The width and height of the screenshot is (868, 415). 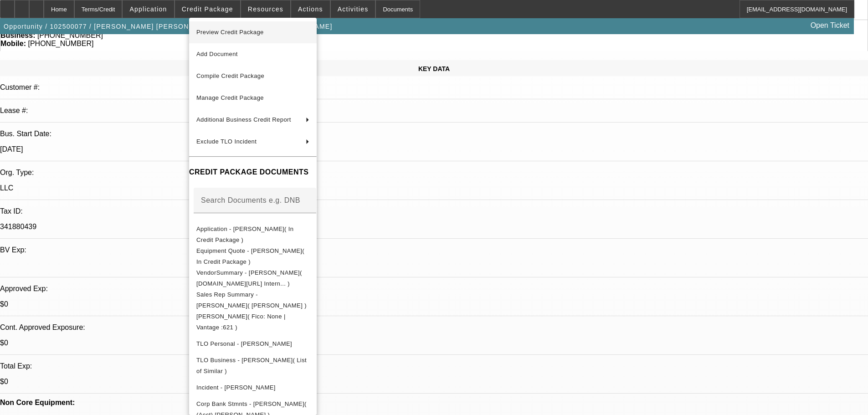 I want to click on span: Exclude TLO Incident, so click(x=226, y=141).